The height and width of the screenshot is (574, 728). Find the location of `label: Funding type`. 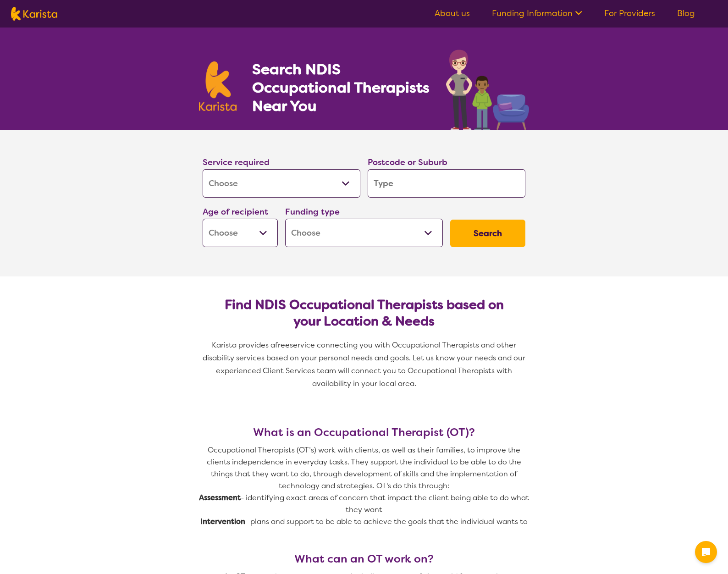

label: Funding type is located at coordinates (313, 212).